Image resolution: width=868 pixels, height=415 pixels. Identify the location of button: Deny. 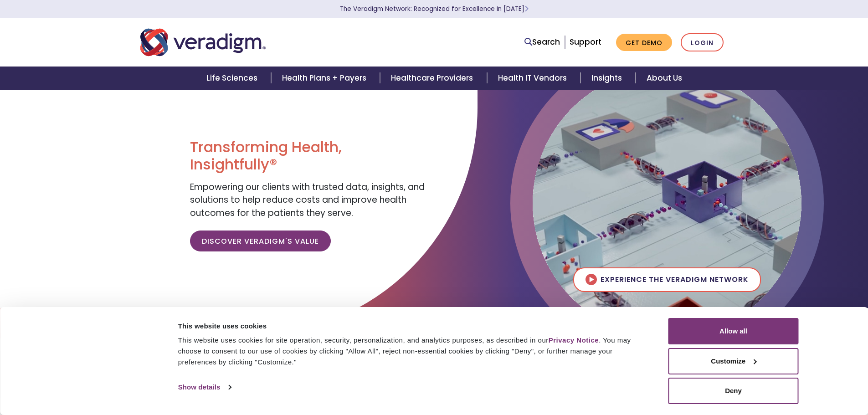
(734, 390).